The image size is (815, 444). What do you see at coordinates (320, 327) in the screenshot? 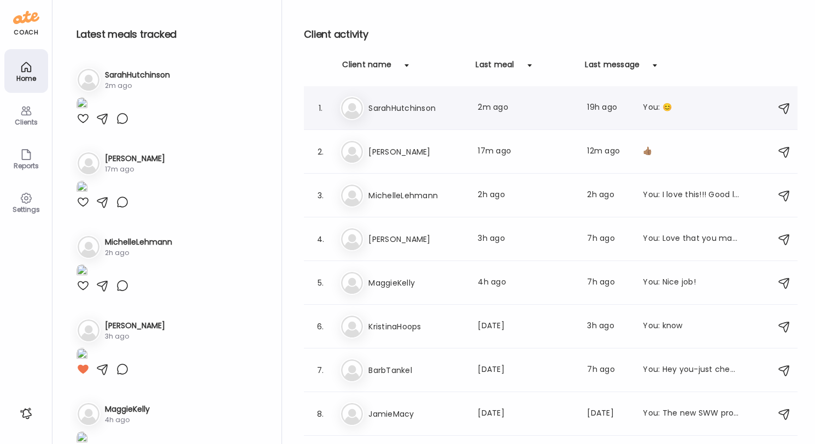
I see `div: 6.` at bounding box center [320, 327].